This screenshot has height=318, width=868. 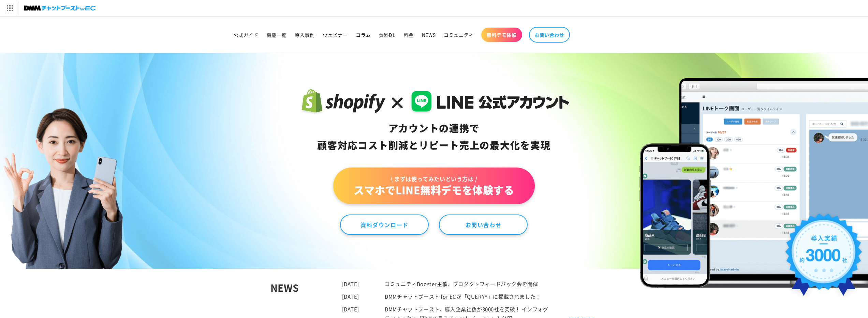 I want to click on span: 導入事例, so click(x=305, y=35).